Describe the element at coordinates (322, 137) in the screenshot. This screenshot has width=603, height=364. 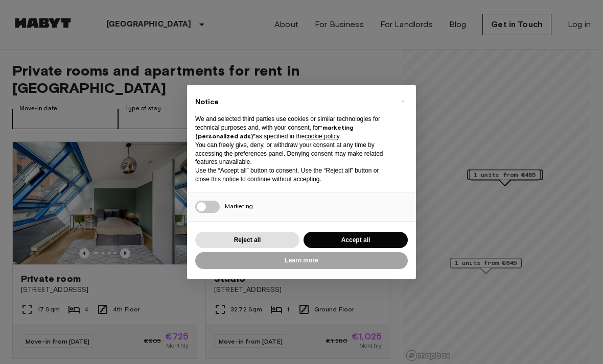
I see `a: cookie policy` at that location.